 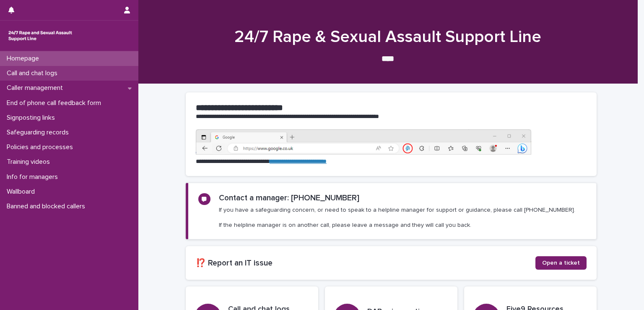 What do you see at coordinates (365, 263) in the screenshot?
I see `h2: ⁉️ Report an IT issue` at bounding box center [365, 263].